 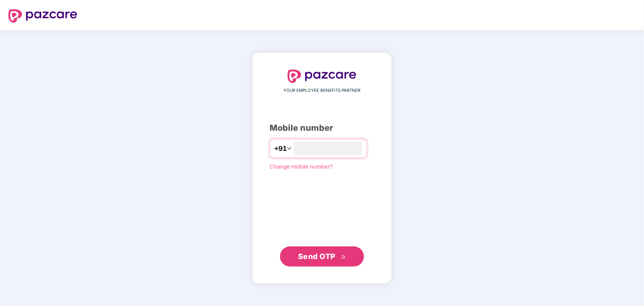 What do you see at coordinates (280, 149) in the screenshot?
I see `span: +91` at bounding box center [280, 149].